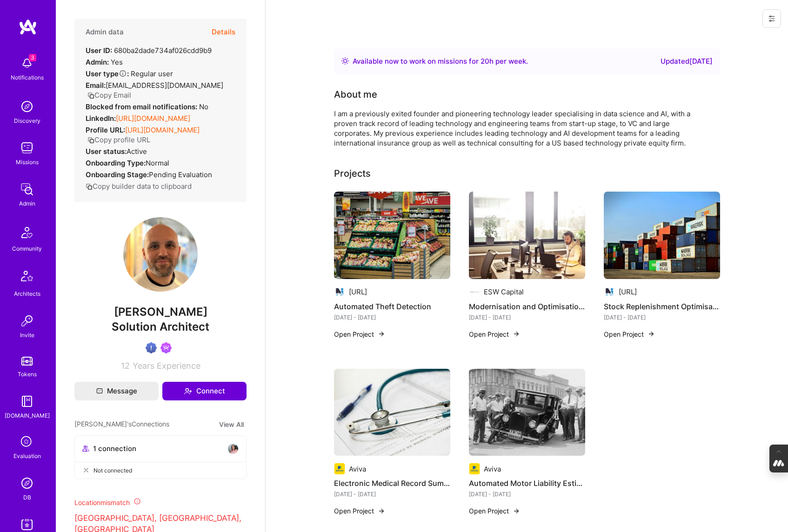 This screenshot has width=788, height=532. What do you see at coordinates (27, 401) in the screenshot?
I see `img: guide book` at bounding box center [27, 401].